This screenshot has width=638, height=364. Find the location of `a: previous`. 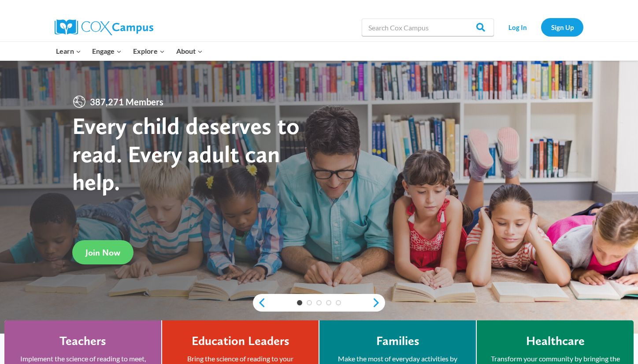

a: previous is located at coordinates (260, 303).